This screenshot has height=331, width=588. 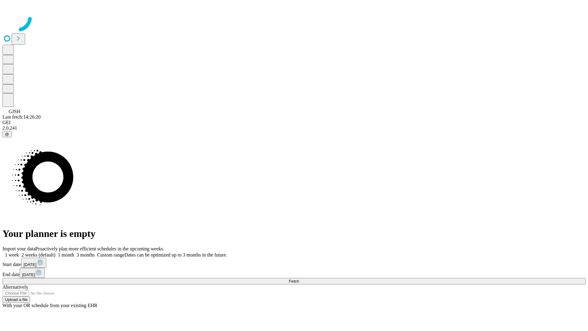 What do you see at coordinates (50, 305) in the screenshot?
I see `span: With your OR schedule from your existing EHR` at bounding box center [50, 305].